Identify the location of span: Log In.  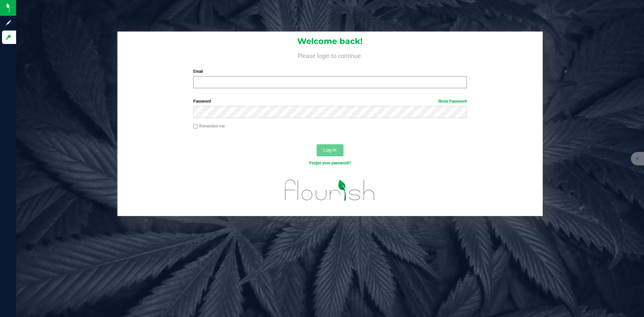
(330, 150).